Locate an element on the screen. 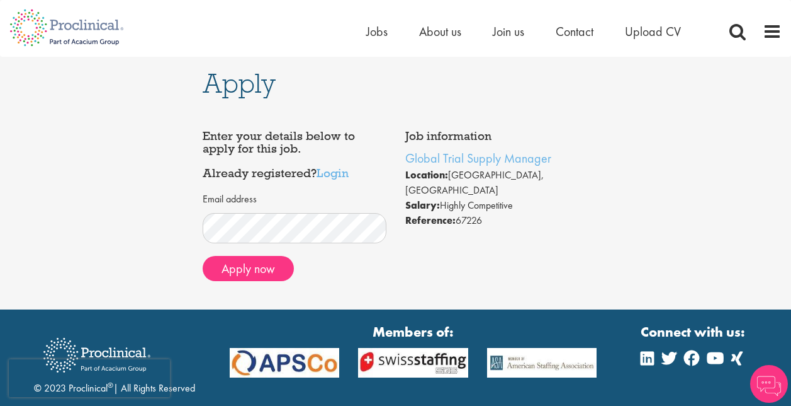 This screenshot has height=406, width=791. a: Upload CV is located at coordinates (653, 31).